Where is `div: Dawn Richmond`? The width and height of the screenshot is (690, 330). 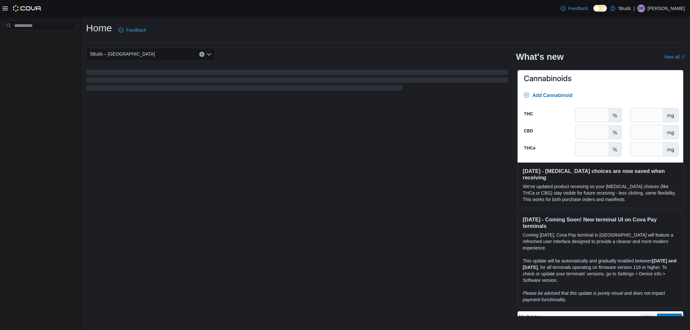
div: Dawn Richmond is located at coordinates (641, 8).